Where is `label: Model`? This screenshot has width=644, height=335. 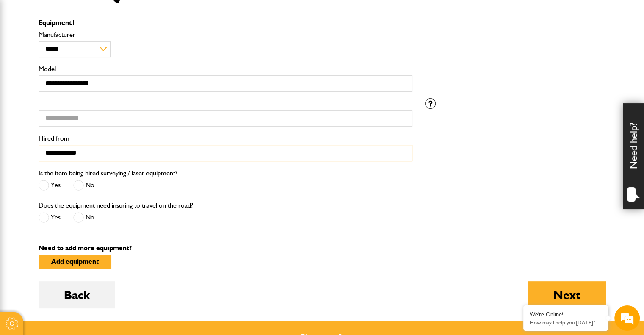 label: Model is located at coordinates (225, 69).